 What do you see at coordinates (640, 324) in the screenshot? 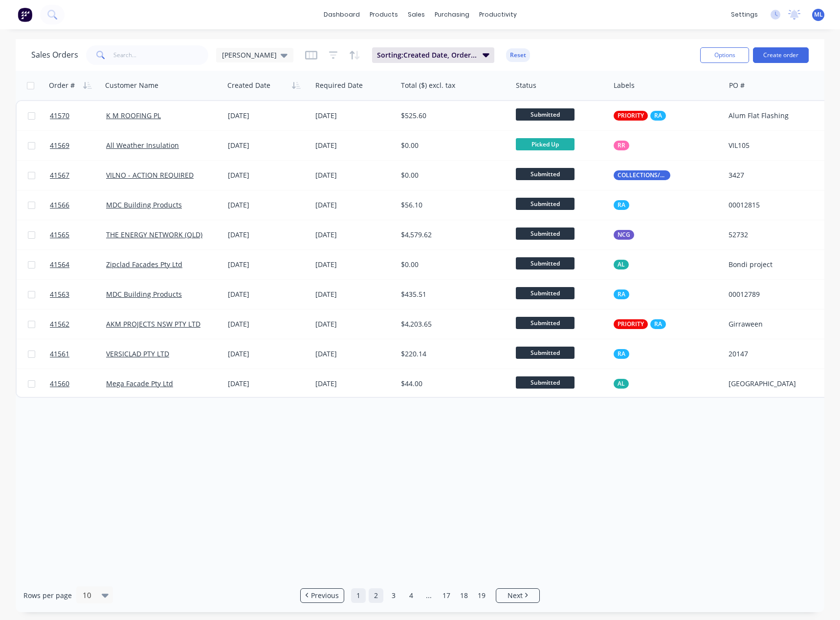
I see `button: PRIORITYRA` at bounding box center [640, 324].